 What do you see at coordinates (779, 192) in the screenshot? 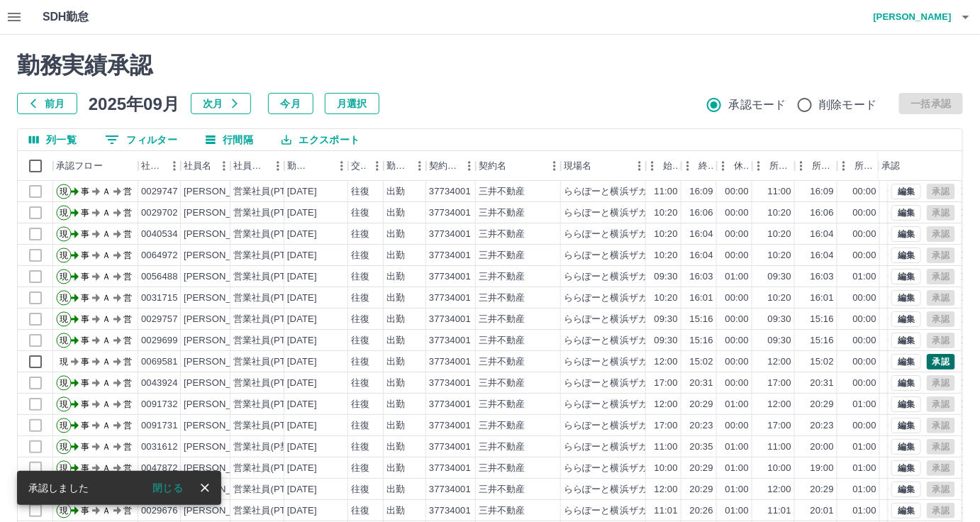
I see `div: 11:00` at bounding box center [779, 192].